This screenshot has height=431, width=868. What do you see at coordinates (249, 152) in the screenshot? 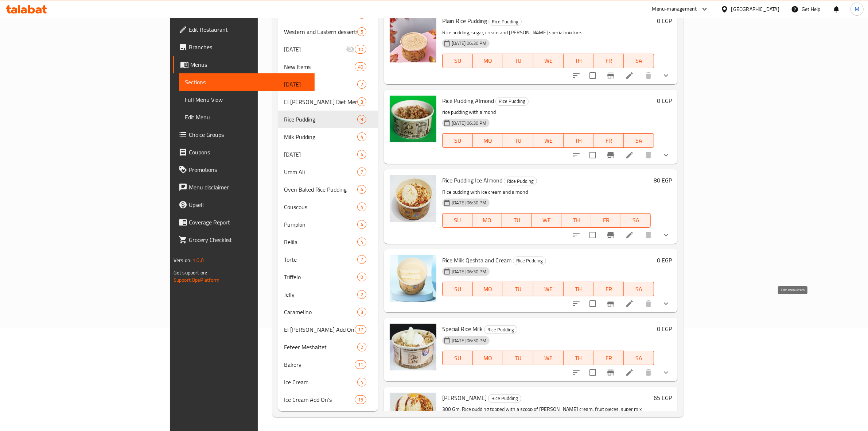
I see `span: Coupons` at bounding box center [249, 152].